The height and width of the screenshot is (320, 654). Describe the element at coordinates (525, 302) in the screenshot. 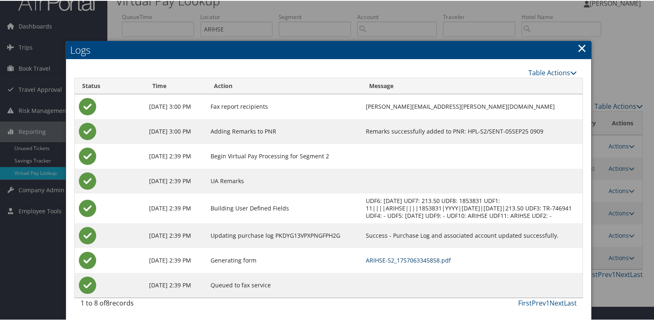

I see `a: First` at that location.